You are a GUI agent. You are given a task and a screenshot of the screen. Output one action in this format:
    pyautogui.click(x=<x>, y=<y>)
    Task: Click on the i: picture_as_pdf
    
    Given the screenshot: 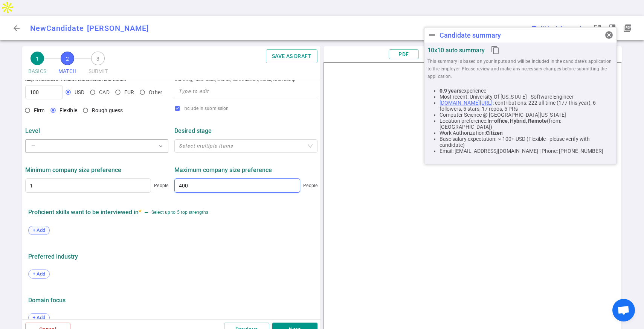 What is the action you would take?
    pyautogui.click(x=628, y=28)
    